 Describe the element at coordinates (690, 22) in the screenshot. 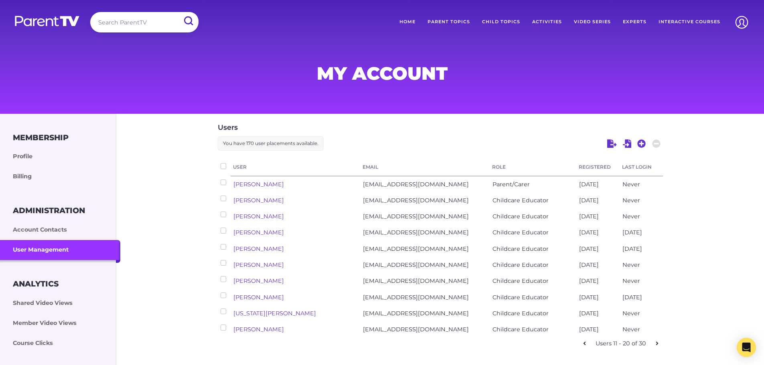

I see `a: Interactive Courses` at that location.